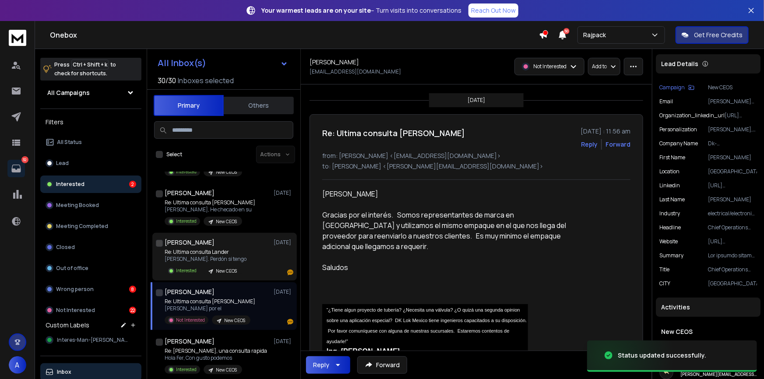  What do you see at coordinates (361, 11) in the screenshot?
I see `p: – Turn visits into conversations` at bounding box center [361, 11].